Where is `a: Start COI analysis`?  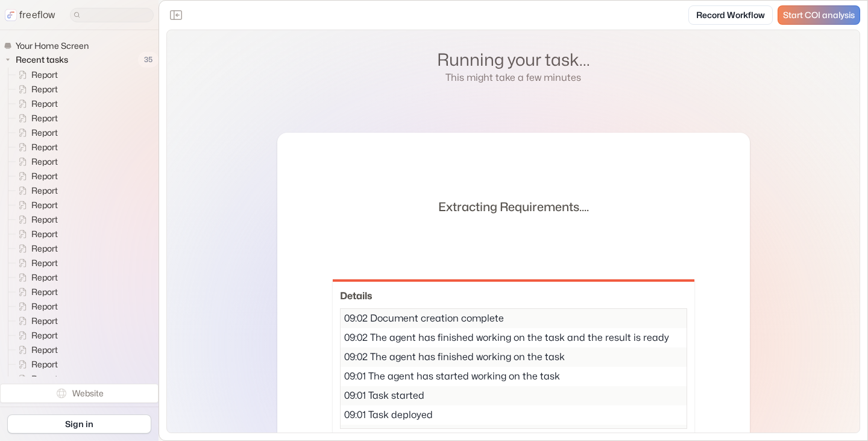
a: Start COI analysis is located at coordinates (819, 15).